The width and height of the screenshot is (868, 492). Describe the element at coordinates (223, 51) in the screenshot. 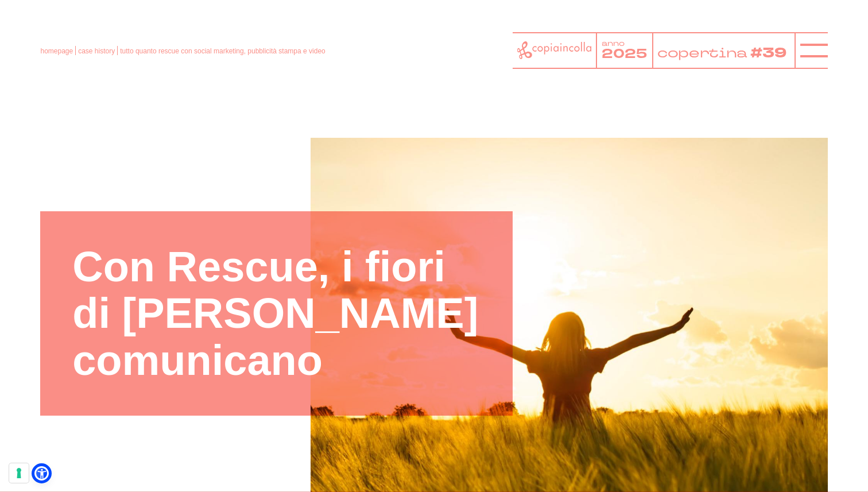

I see `span: tutto quanto rescue con social marketing, pubblicità stampa e video` at that location.